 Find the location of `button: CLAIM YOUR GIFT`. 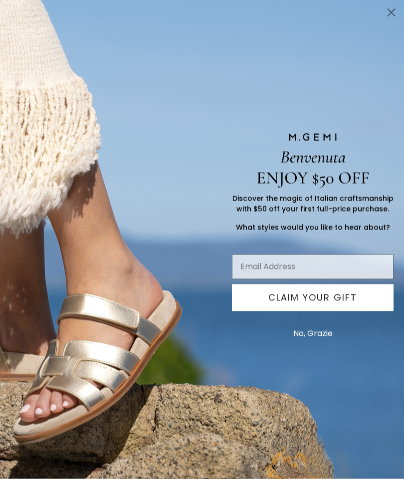

button: CLAIM YOUR GIFT is located at coordinates (313, 298).